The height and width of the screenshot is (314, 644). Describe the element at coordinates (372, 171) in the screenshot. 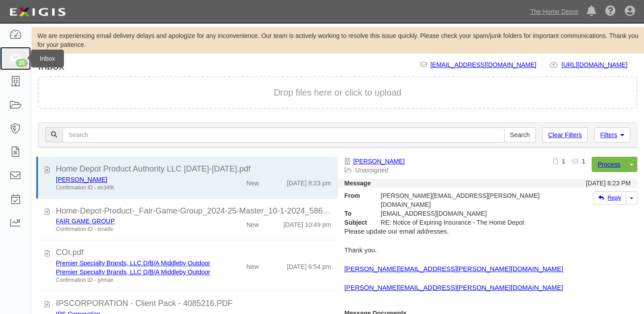

I see `a: Unassigned` at that location.